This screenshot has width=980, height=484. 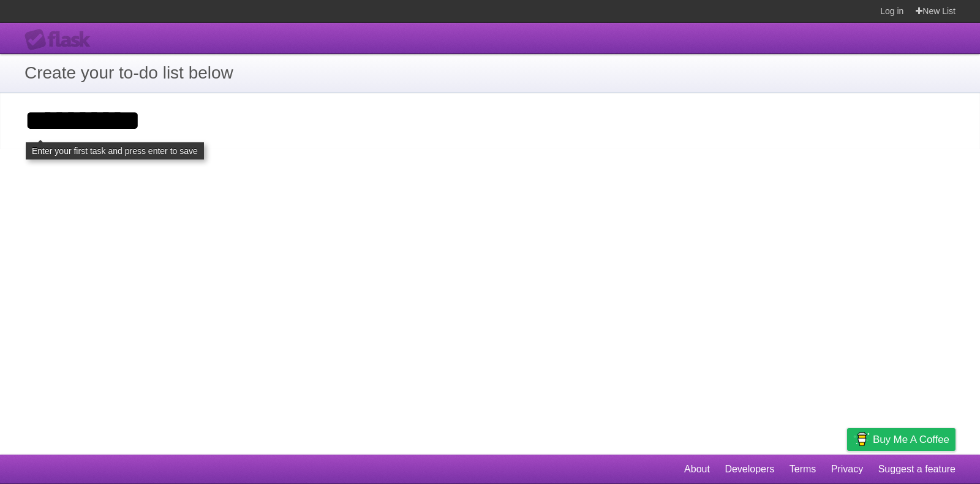 I want to click on h1: Create your to-do list below, so click(x=490, y=73).